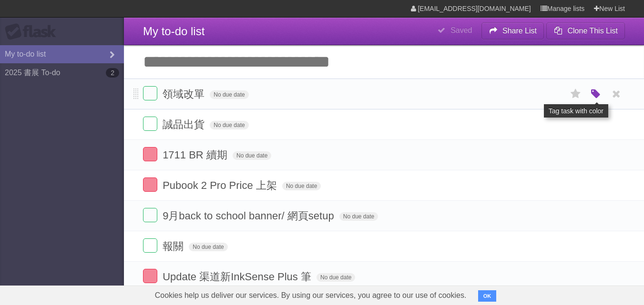  What do you see at coordinates (174, 246) in the screenshot?
I see `span: 報關` at bounding box center [174, 246].